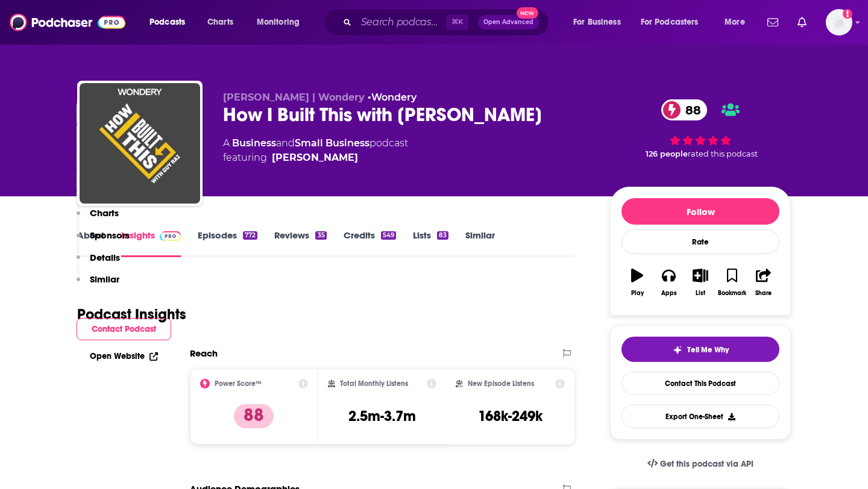 This screenshot has width=868, height=489. Describe the element at coordinates (597, 22) in the screenshot. I see `span: For Business` at that location.